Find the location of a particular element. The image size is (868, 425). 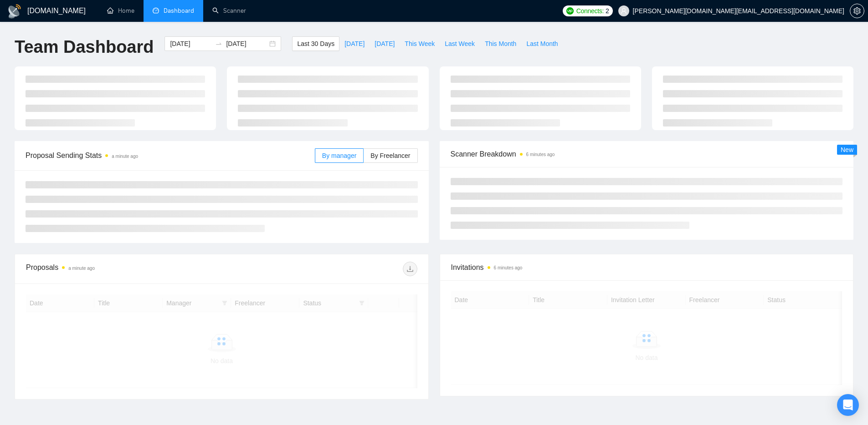

span: By manager is located at coordinates (338, 156).